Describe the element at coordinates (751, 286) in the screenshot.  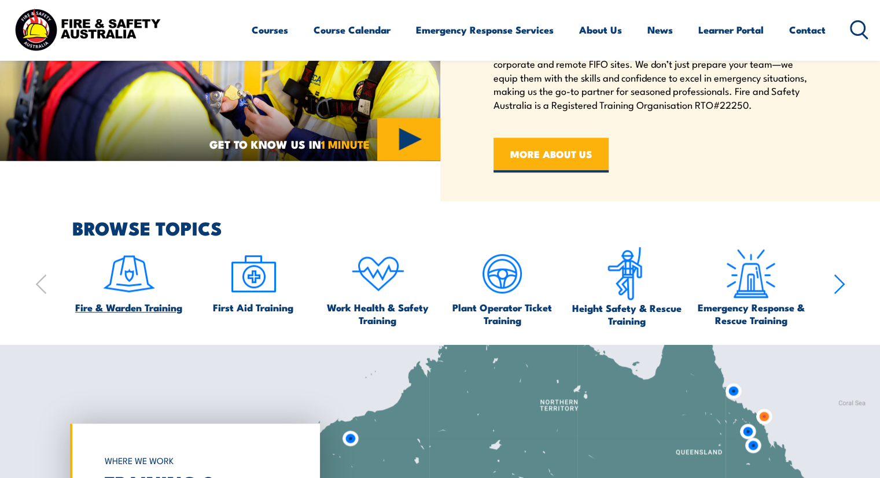
I see `a: Emergency Response & Rescue Training` at that location.